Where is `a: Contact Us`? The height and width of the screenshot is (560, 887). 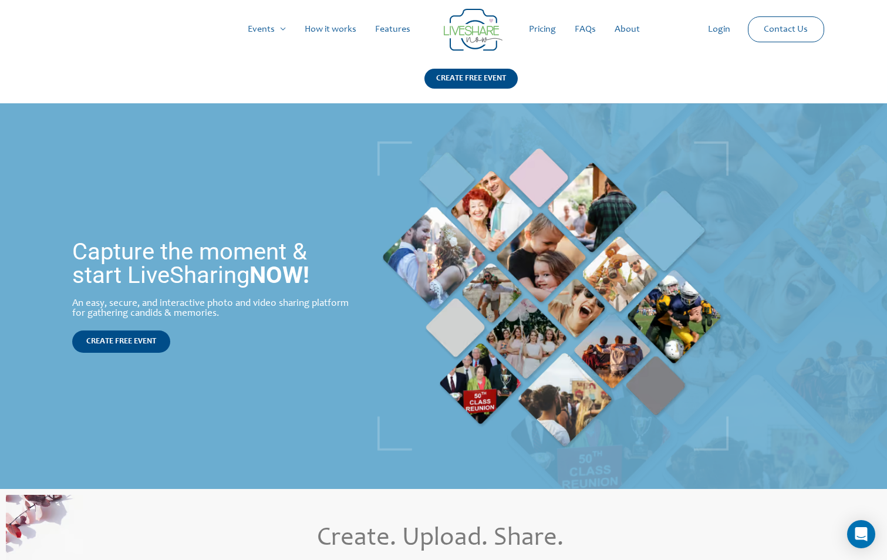 a: Contact Us is located at coordinates (785, 29).